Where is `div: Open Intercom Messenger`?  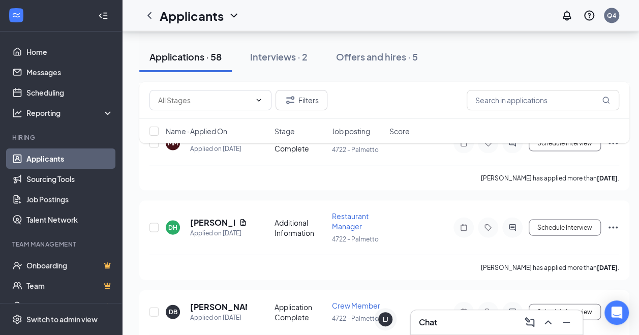
div: Open Intercom Messenger is located at coordinates (617, 313).